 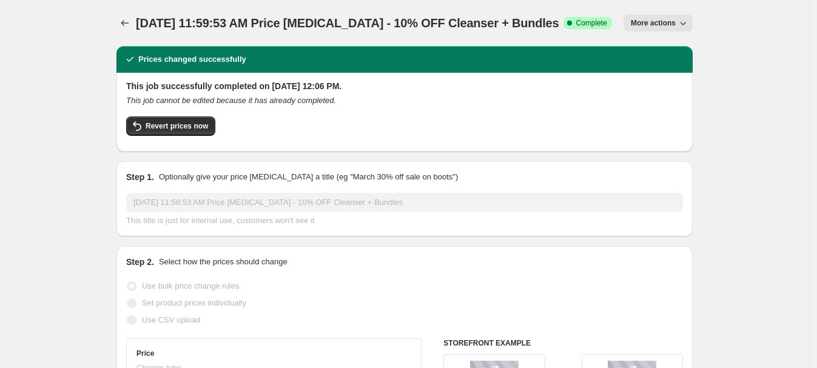 What do you see at coordinates (140, 177) in the screenshot?
I see `h2: Step 1.` at bounding box center [140, 177].